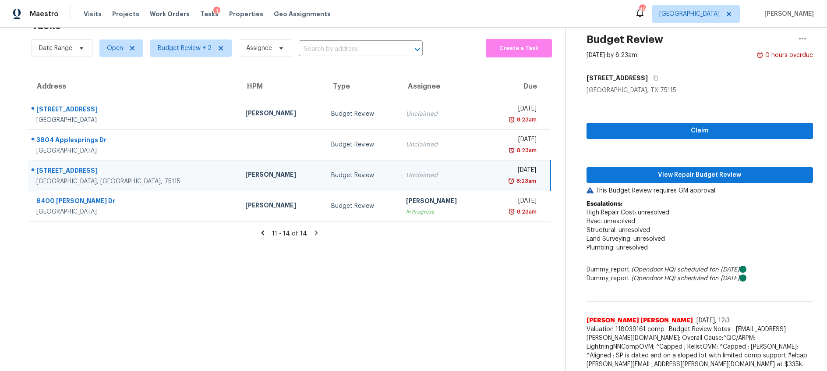 The height and width of the screenshot is (371, 827). Describe the element at coordinates (92, 14) in the screenshot. I see `span: Visits` at that location.